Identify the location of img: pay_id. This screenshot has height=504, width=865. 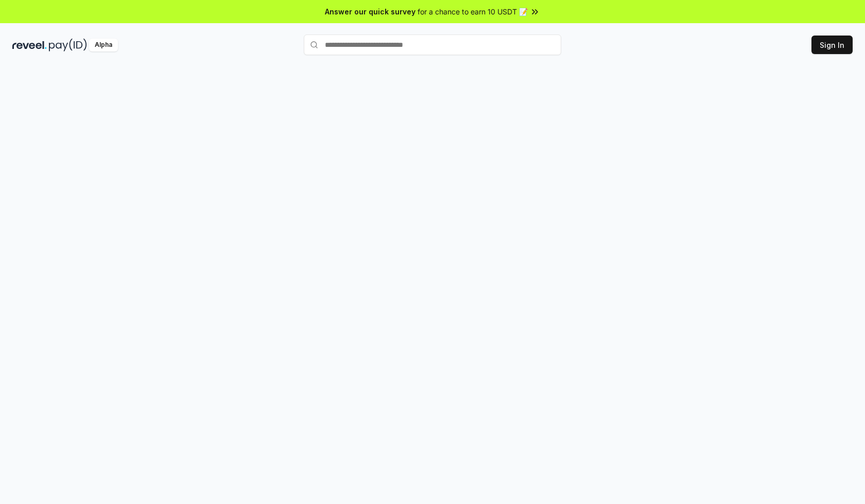
(68, 45).